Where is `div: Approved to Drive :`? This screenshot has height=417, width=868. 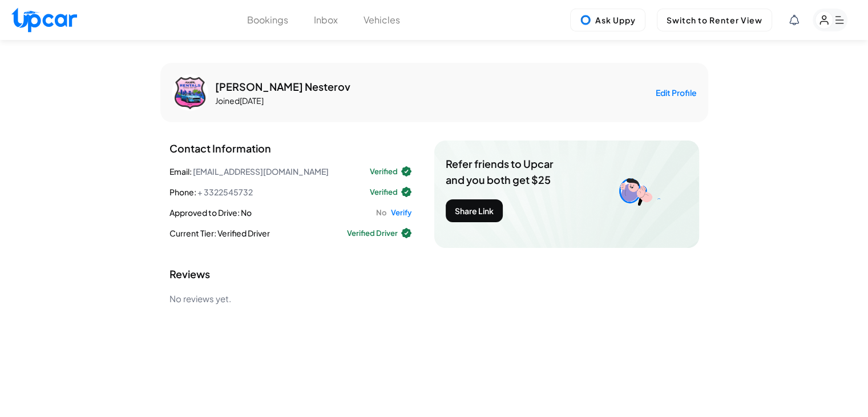 div: Approved to Drive : is located at coordinates (210, 212).